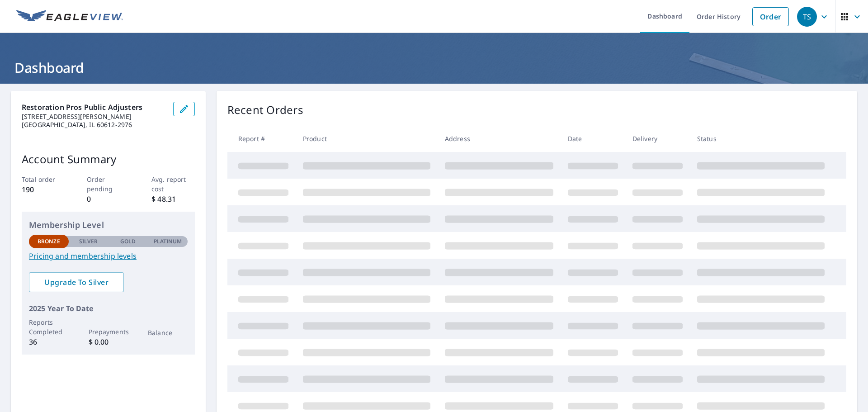 Image resolution: width=868 pixels, height=412 pixels. I want to click on th: Delivery, so click(657, 138).